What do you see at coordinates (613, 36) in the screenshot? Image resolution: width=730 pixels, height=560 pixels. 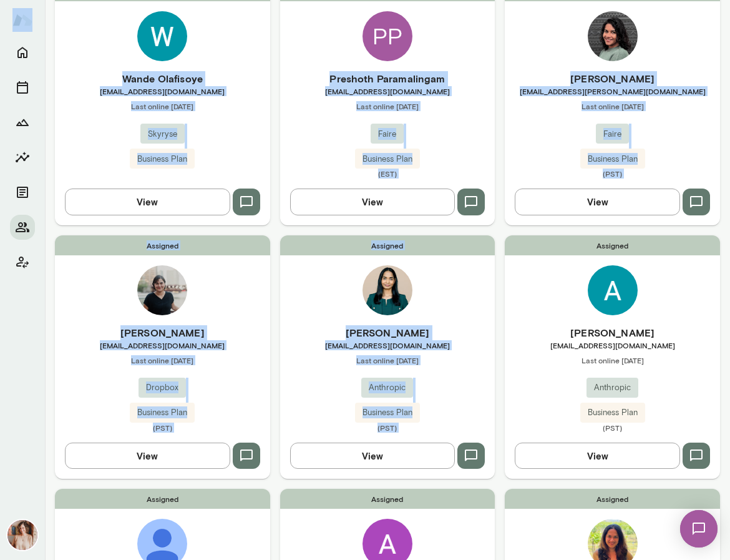 I see `img: Divya Sudhakar` at bounding box center [613, 36].